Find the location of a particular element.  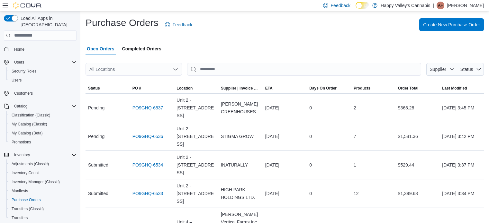

button: Manifests is located at coordinates (43, 191).